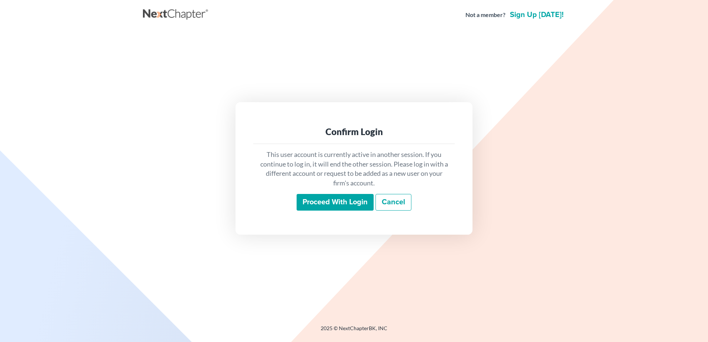  I want to click on a: Cancel, so click(393, 203).